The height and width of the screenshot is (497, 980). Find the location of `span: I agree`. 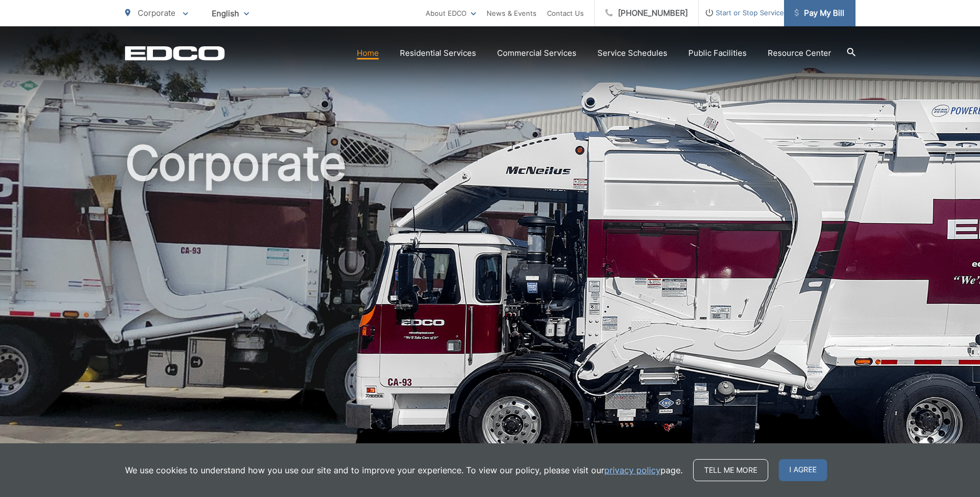

span: I agree is located at coordinates (803, 470).